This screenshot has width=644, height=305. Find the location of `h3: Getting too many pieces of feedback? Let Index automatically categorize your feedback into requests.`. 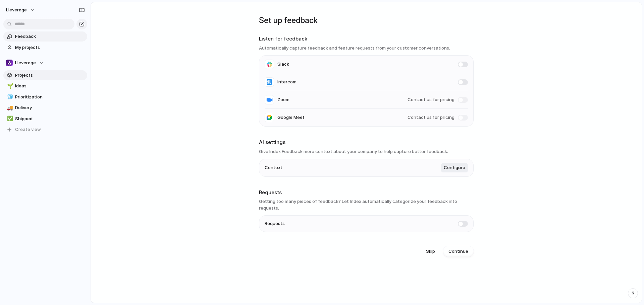

h3: Getting too many pieces of feedback? Let Index automatically categorize your feedback into requests. is located at coordinates (366, 204).